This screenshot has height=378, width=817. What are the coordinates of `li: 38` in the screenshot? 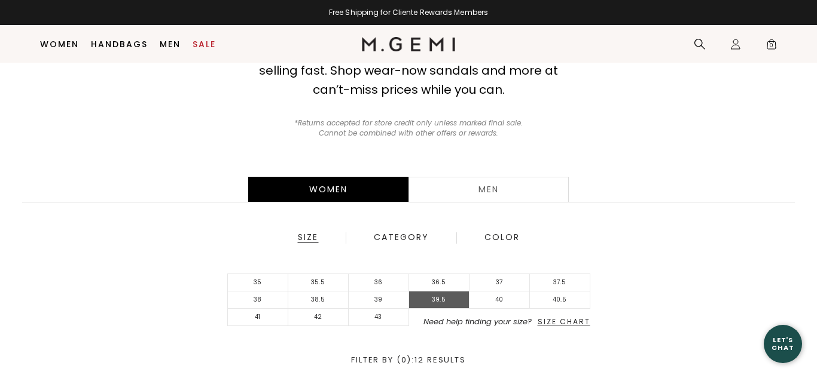 It's located at (258, 300).